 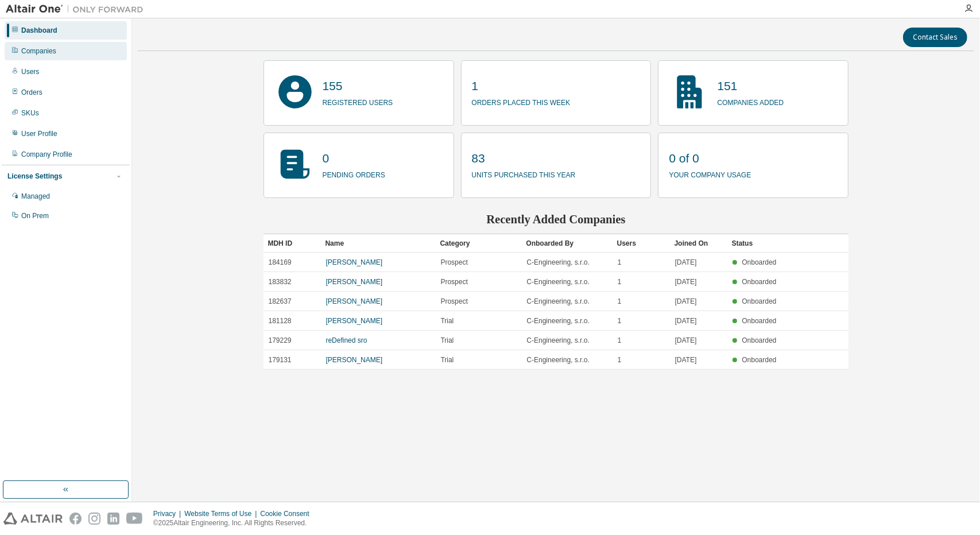 What do you see at coordinates (750, 101) in the screenshot?
I see `p: companies added` at bounding box center [750, 101].